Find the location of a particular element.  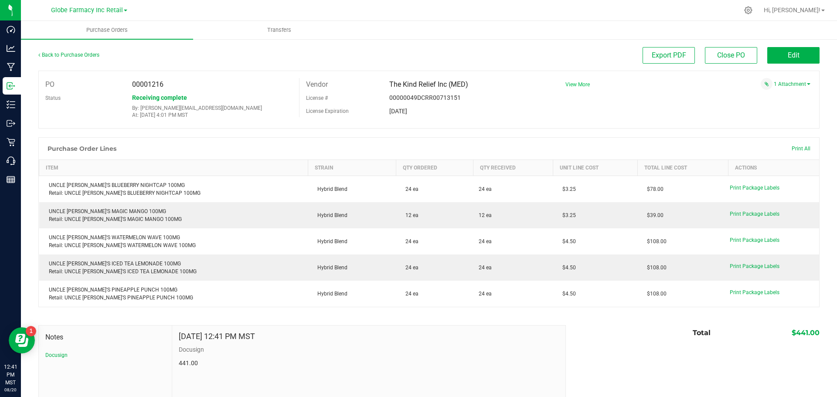

th: Actions is located at coordinates (774, 168).